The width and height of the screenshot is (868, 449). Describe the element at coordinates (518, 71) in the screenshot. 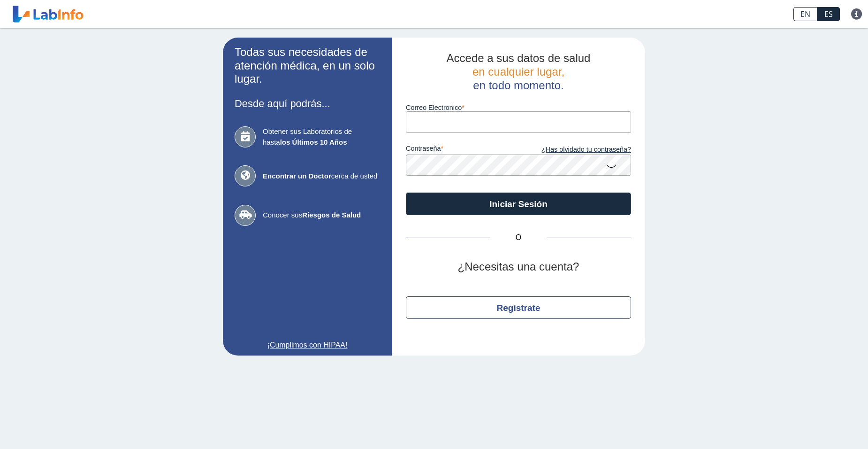

I see `span: en cualquier lugar,` at that location.